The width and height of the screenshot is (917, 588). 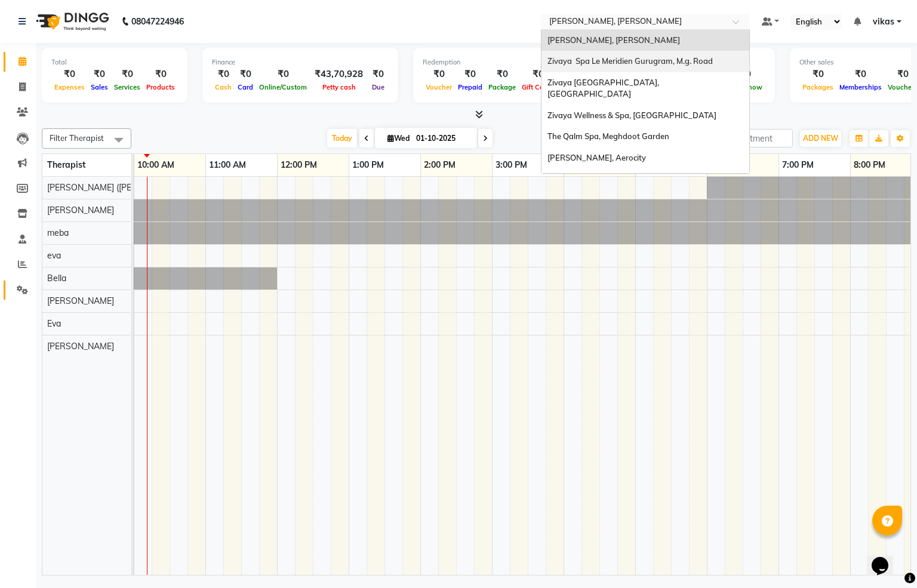 I want to click on div: ₹43,70,928, so click(x=339, y=74).